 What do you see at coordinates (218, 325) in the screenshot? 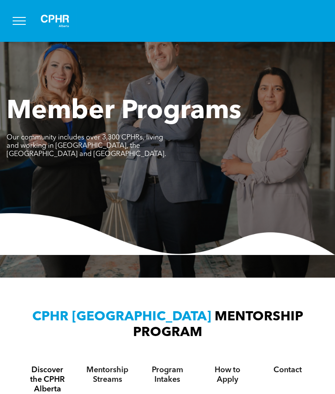
I see `span: MENTORSHIP PROGRAM` at bounding box center [218, 325].